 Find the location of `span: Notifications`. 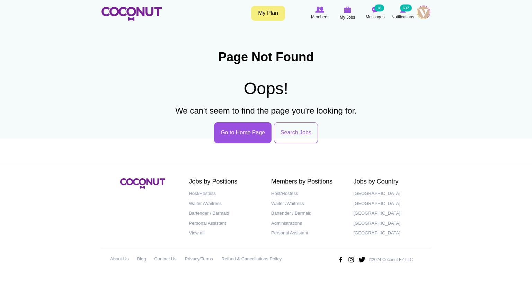

span: Notifications is located at coordinates (402, 17).